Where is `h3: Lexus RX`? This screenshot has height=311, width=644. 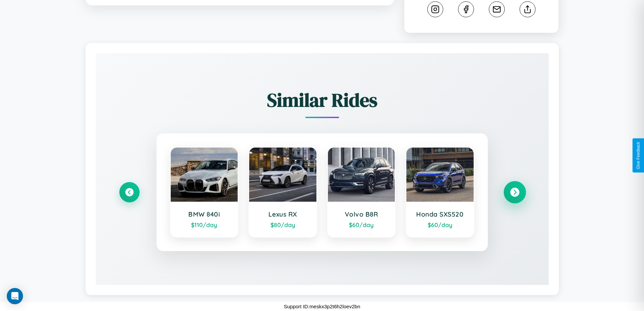
h3: Lexus RX is located at coordinates (283, 214).